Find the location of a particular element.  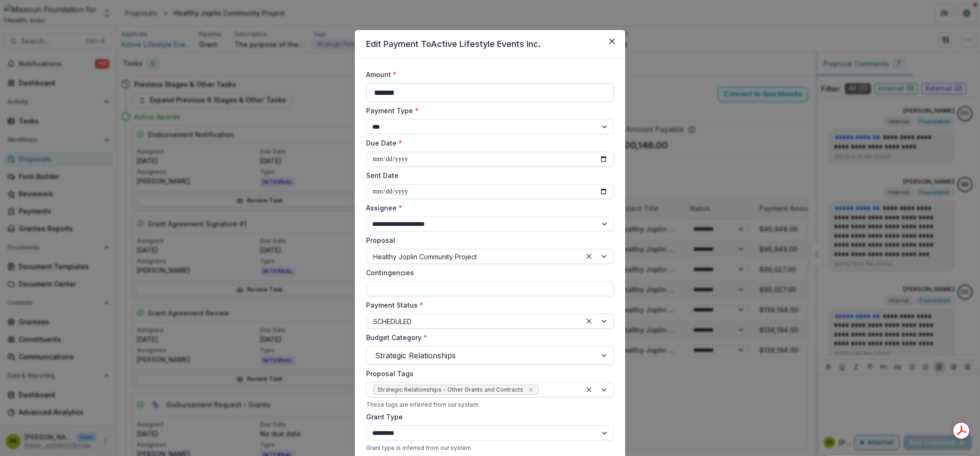

div: Remove Strategic Relationships - Other Grants and Contracts is located at coordinates (531, 389).